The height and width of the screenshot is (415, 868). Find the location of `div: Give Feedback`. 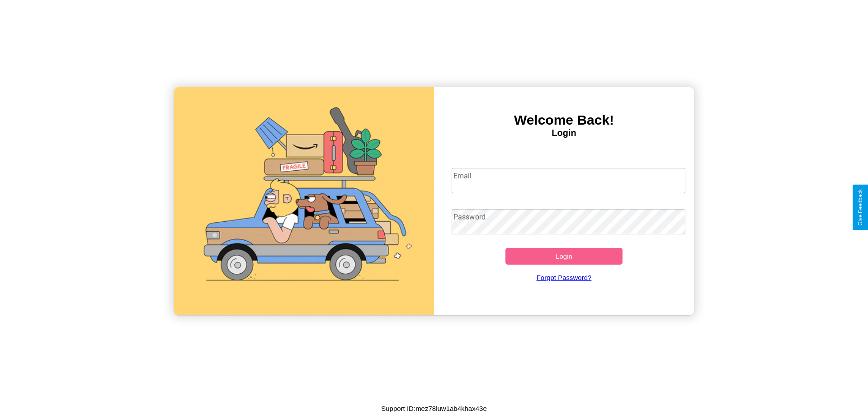

div: Give Feedback is located at coordinates (861, 208).